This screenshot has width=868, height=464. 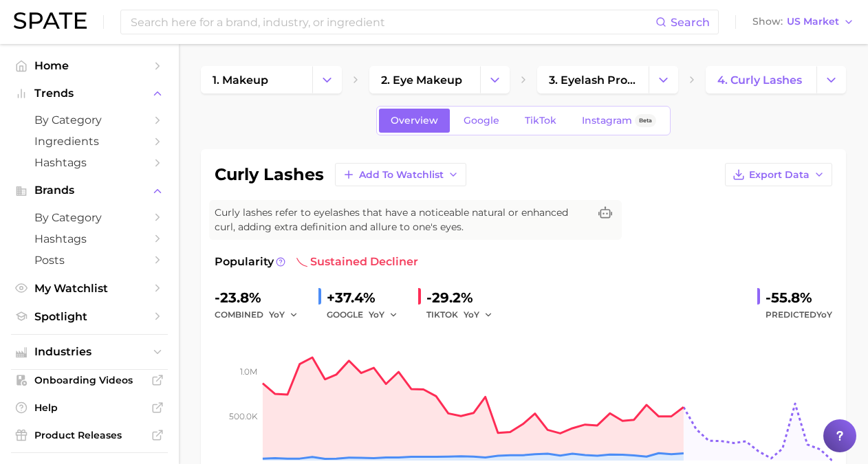 What do you see at coordinates (302, 262) in the screenshot?
I see `img: sustained decliner` at bounding box center [302, 262].